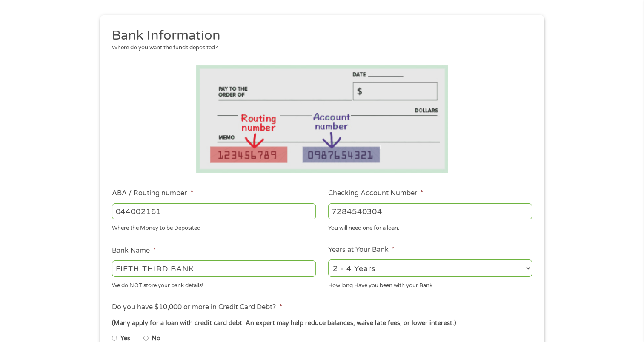  Describe the element at coordinates (214, 284) in the screenshot. I see `div: We do NOT store your bank details!` at that location.